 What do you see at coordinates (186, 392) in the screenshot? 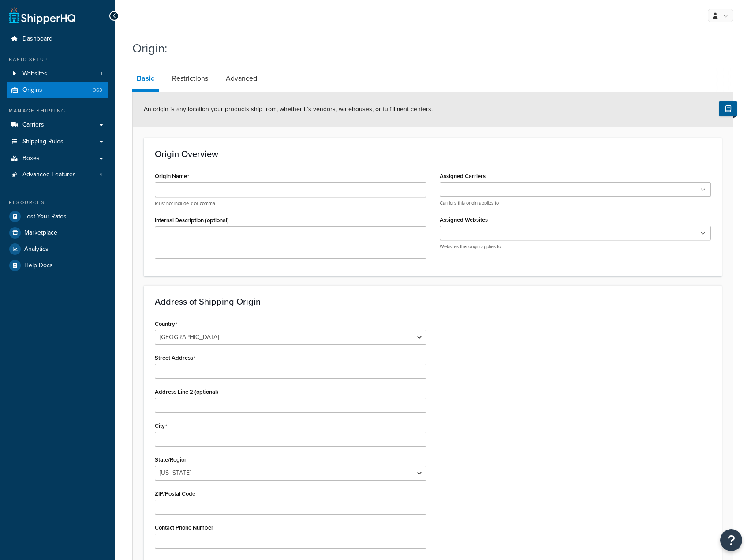
I see `label: Address Line 2 (optional)` at bounding box center [186, 392].